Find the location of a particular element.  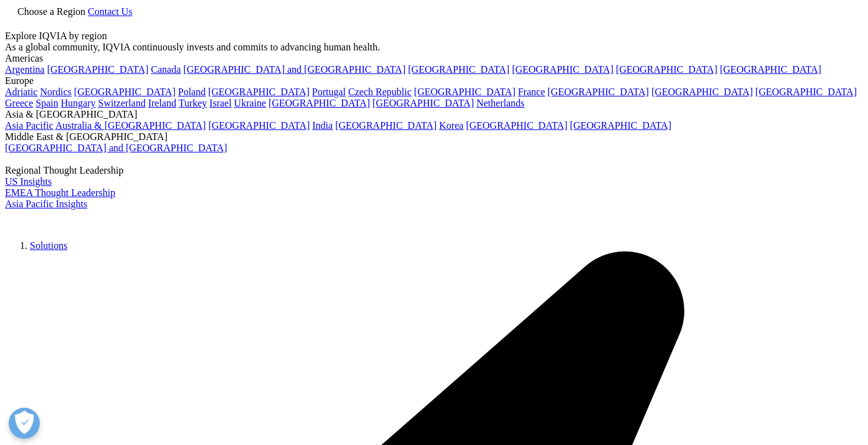

a: Ireland is located at coordinates (162, 103).